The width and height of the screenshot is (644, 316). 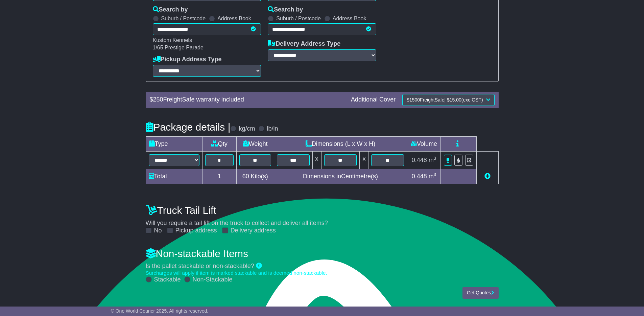 What do you see at coordinates (219, 144) in the screenshot?
I see `td: Qty` at bounding box center [219, 144].